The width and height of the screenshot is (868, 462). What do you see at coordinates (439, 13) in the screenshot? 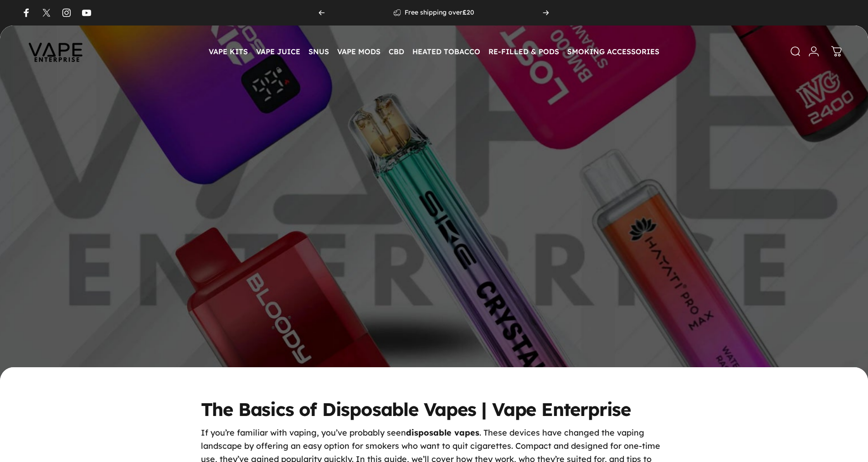
I see `p: Free shipping over 20` at bounding box center [439, 13].